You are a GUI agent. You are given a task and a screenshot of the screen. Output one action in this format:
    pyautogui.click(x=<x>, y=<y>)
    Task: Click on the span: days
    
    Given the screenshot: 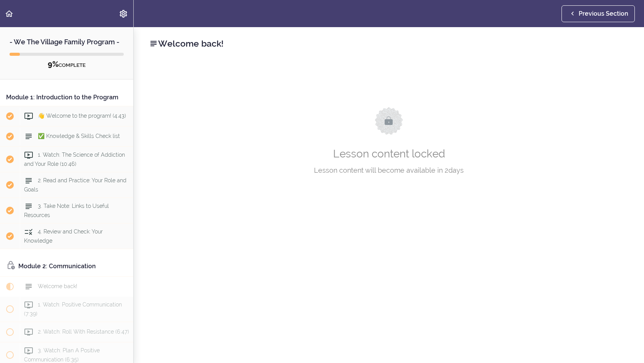 What is the action you would take?
    pyautogui.click(x=453, y=170)
    